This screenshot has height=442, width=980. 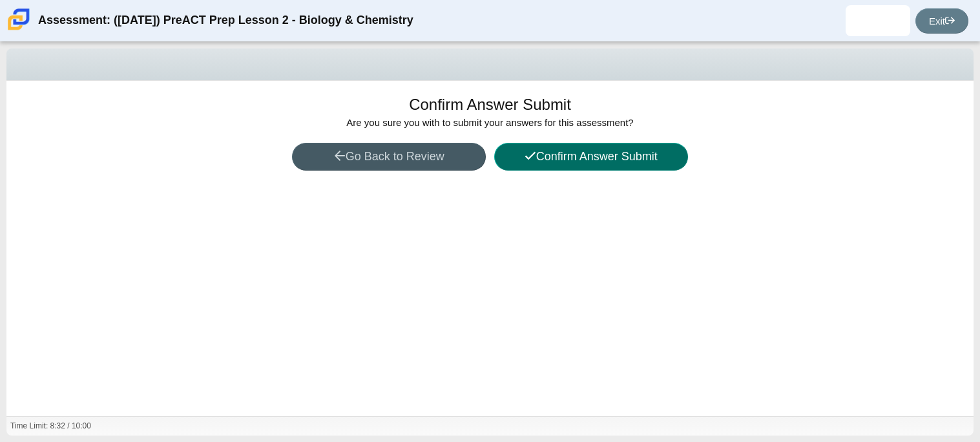 What do you see at coordinates (19, 20) in the screenshot?
I see `img: Carmen School of Science & Technology` at bounding box center [19, 20].